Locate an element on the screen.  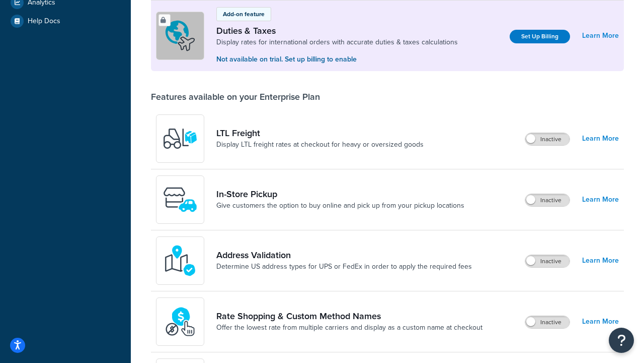
button: Open Resource Center is located at coordinates (621, 340).